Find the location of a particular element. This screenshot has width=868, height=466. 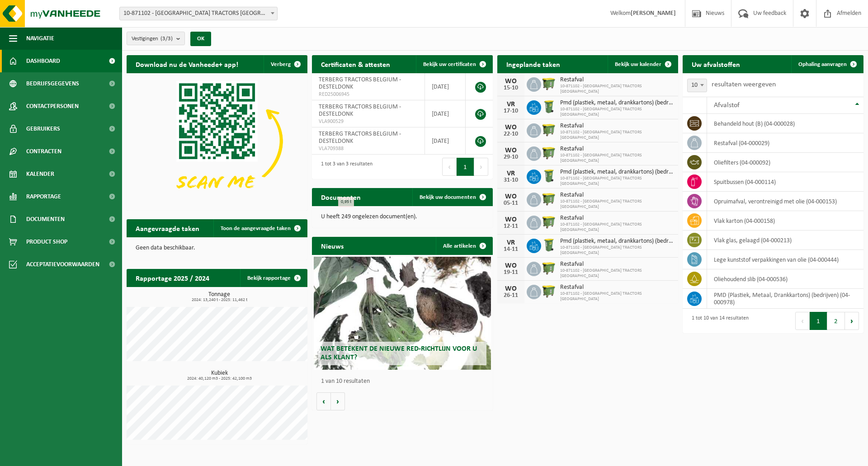

span: TERBERG TRACTORS BELGIUM - DESTELDONK is located at coordinates (360, 110).